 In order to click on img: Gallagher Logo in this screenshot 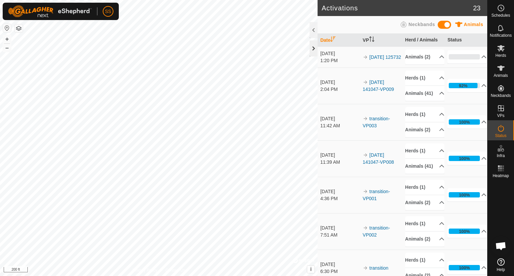, I will do `click(50, 11)`.